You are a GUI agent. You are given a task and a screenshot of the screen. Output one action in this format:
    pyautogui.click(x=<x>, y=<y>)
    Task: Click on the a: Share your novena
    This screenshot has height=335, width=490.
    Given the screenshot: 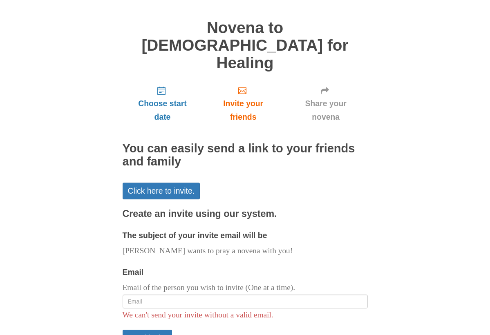 What is the action you would take?
    pyautogui.click(x=326, y=104)
    